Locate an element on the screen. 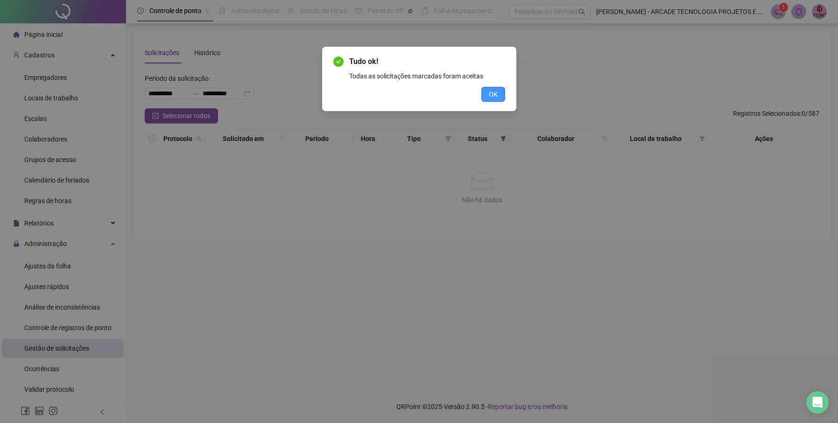 This screenshot has height=423, width=838. span: OK is located at coordinates (493, 94).